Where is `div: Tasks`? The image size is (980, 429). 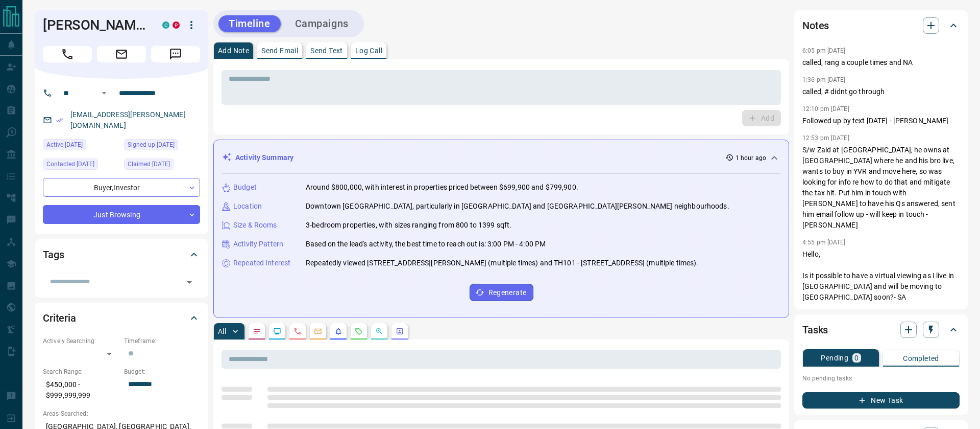 div: Tasks is located at coordinates (881, 329).